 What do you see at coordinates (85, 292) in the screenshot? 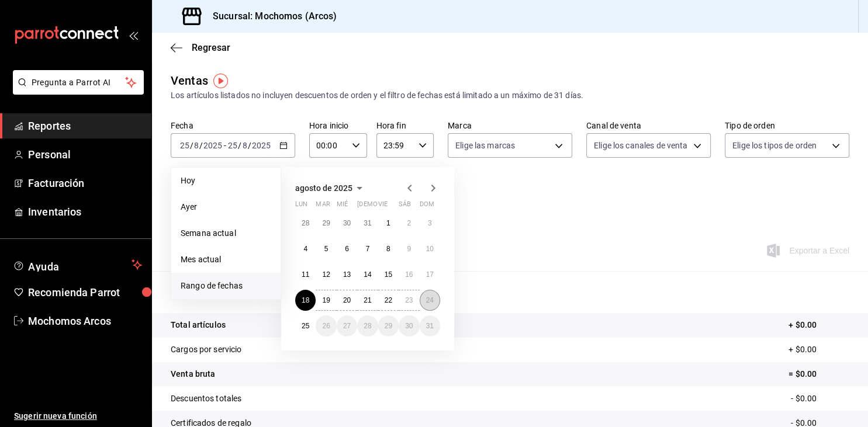
I see `span: Recomienda Parrot` at bounding box center [85, 292].